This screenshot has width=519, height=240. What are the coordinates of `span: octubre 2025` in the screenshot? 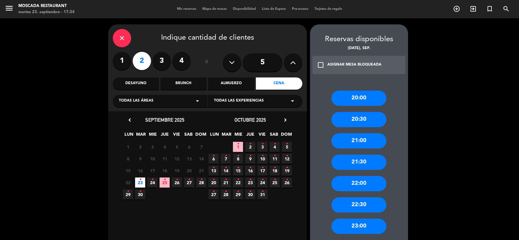 It's located at (250, 120).